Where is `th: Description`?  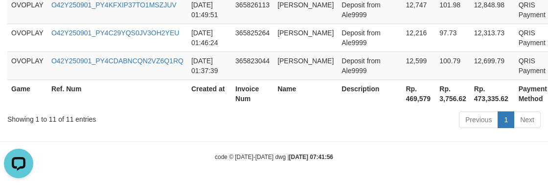
th: Description is located at coordinates (370, 93).